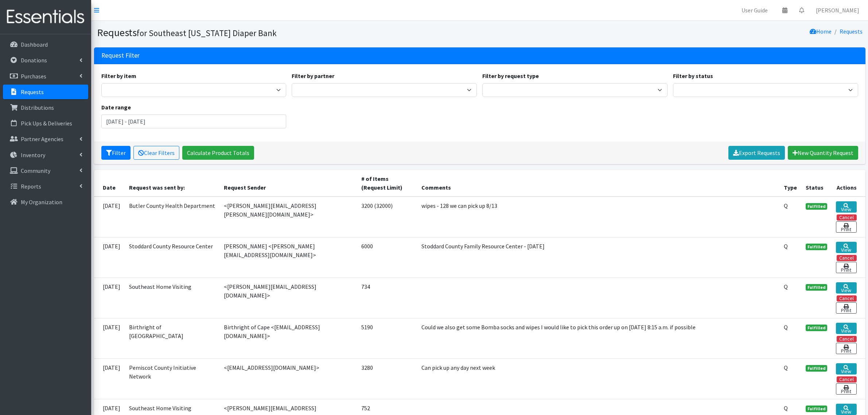 This screenshot has height=415, width=868. I want to click on a: Calculate Product Totals, so click(218, 153).